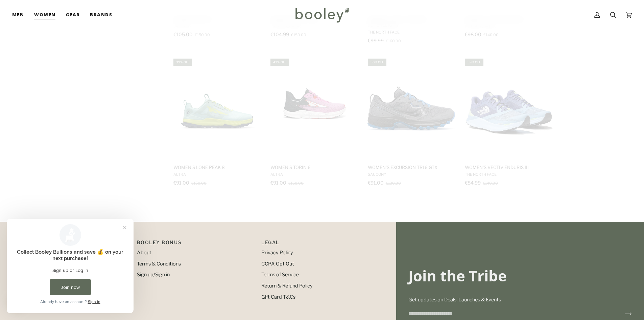  Describe the element at coordinates (280, 275) in the screenshot. I see `a: Terms of Service` at that location.